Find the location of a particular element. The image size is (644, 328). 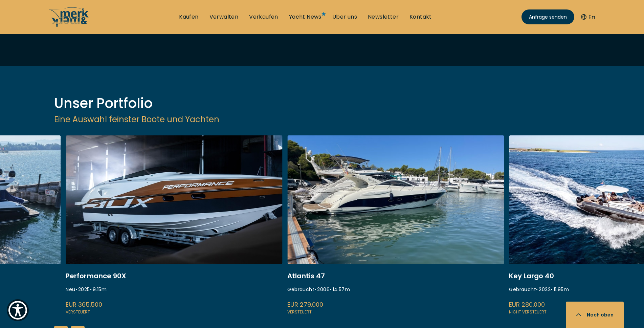

a: Verwalten is located at coordinates (225, 17).